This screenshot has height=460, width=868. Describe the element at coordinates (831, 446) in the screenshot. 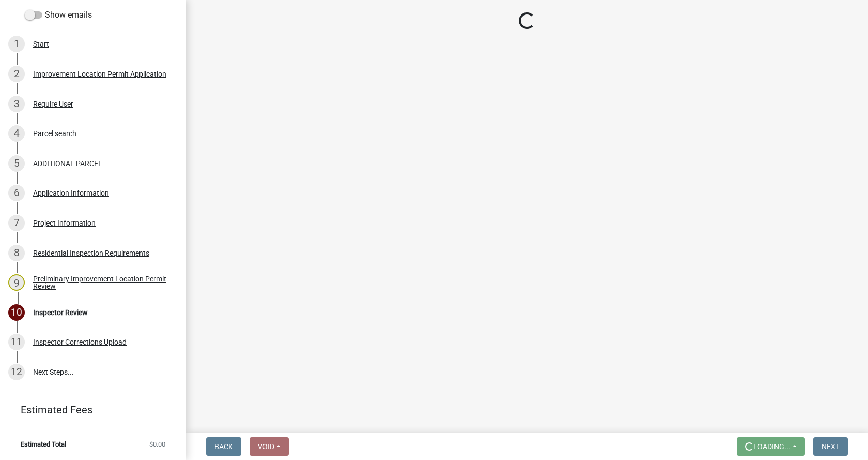

I see `span: Next` at that location.